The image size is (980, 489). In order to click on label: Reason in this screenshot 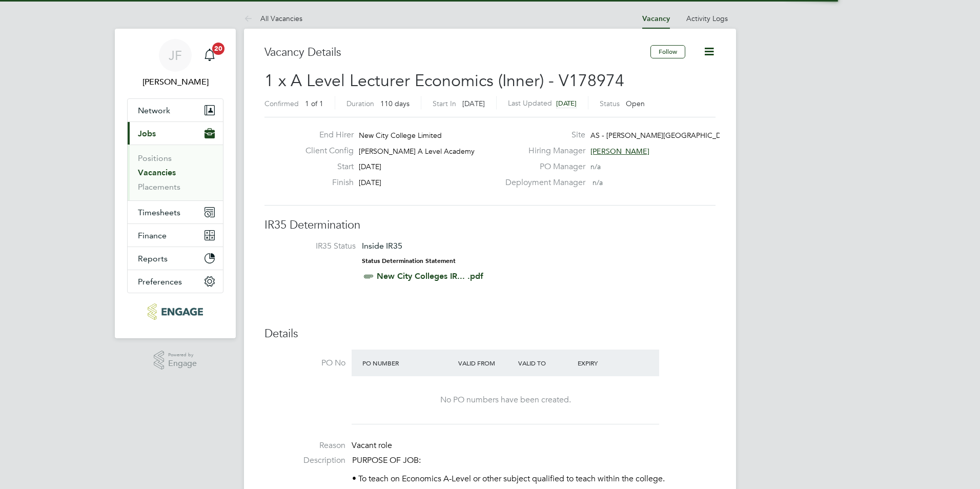, I will do `click(305, 446)`.